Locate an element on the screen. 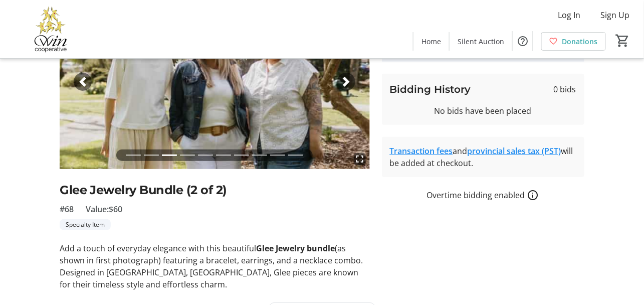  span: Home is located at coordinates (431, 41).